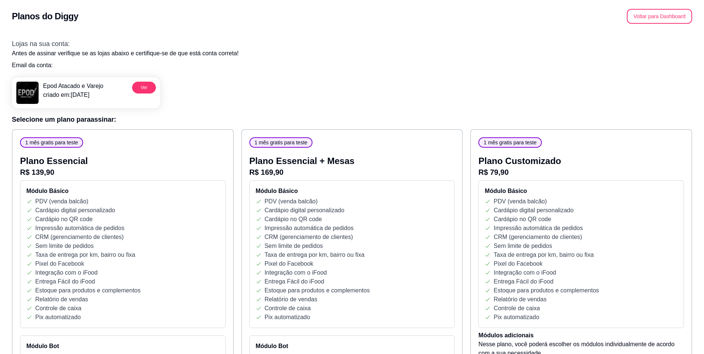 This screenshot has height=354, width=704. Describe the element at coordinates (581, 336) in the screenshot. I see `h4: Módulos adicionais` at that location.